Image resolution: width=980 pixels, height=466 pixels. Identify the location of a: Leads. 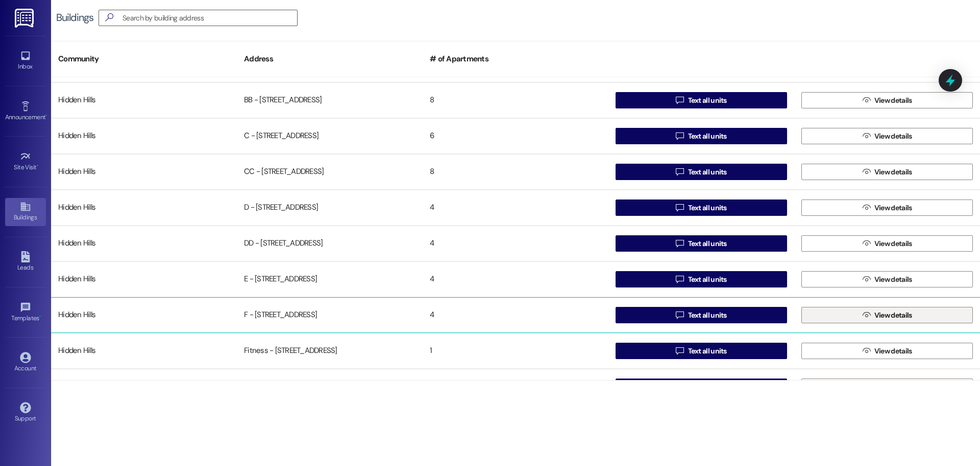
(26, 261).